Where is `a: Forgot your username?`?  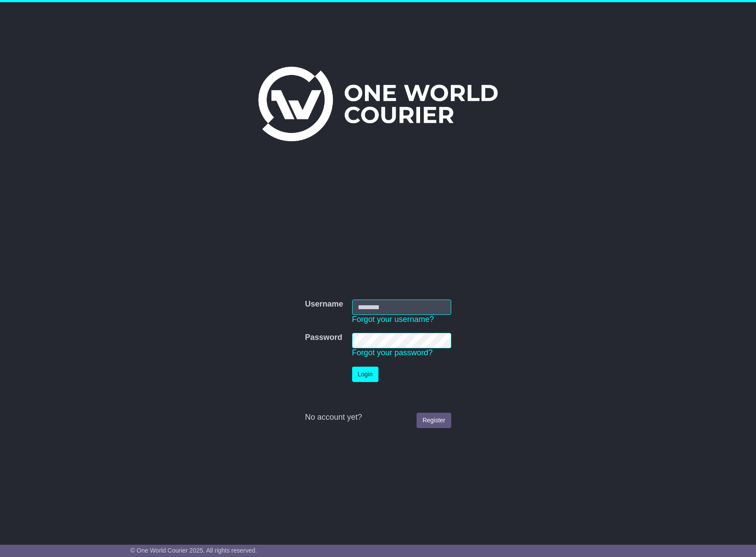 a: Forgot your username? is located at coordinates (393, 319).